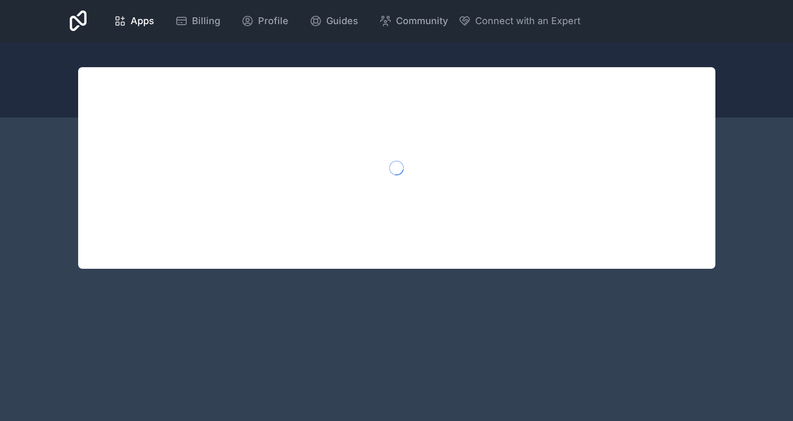  I want to click on button: Connect with an Expert, so click(519, 21).